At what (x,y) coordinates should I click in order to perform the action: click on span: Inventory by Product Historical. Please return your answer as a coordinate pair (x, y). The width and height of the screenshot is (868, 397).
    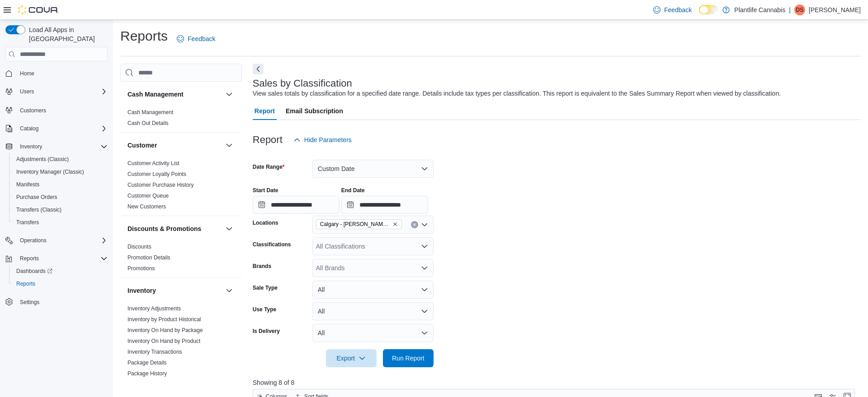
    Looking at the image, I should click on (164, 320).